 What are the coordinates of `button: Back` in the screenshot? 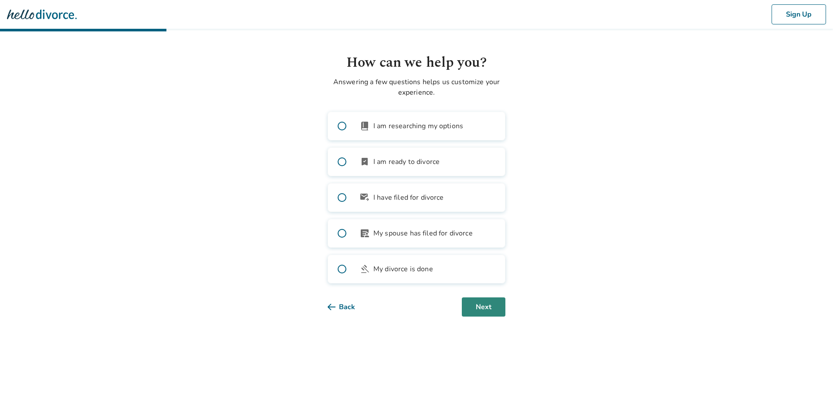 It's located at (348, 307).